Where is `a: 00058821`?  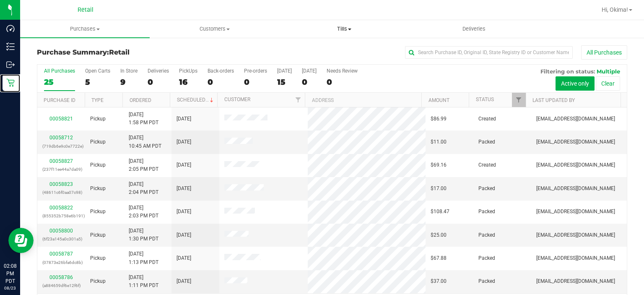 a: 00058821 is located at coordinates (61, 119).